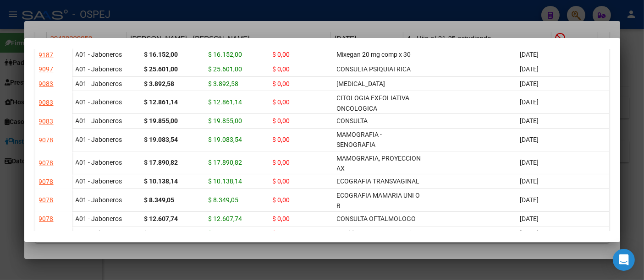 Image resolution: width=644 pixels, height=280 pixels. Describe the element at coordinates (225, 234) in the screenshot. I see `span: $ 50.984,92` at that location.